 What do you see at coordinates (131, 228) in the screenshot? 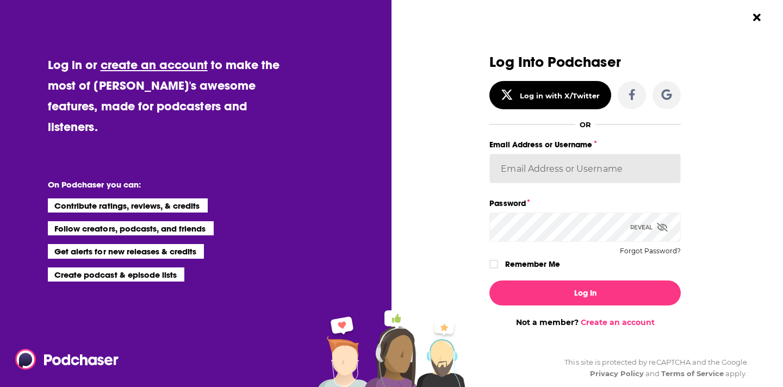
I see `li: Follow creators, podcasts, and friends` at bounding box center [131, 228].